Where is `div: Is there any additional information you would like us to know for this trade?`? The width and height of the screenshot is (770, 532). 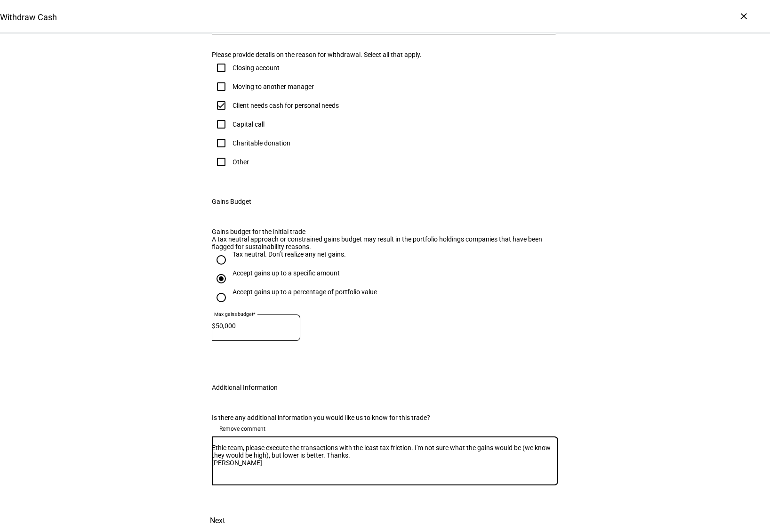 div: Is there any additional information you would like us to know for this trade? is located at coordinates (385, 418).